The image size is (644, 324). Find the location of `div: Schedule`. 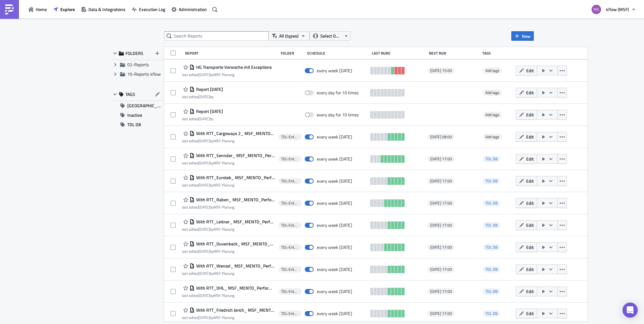

div: Schedule is located at coordinates (338, 53).